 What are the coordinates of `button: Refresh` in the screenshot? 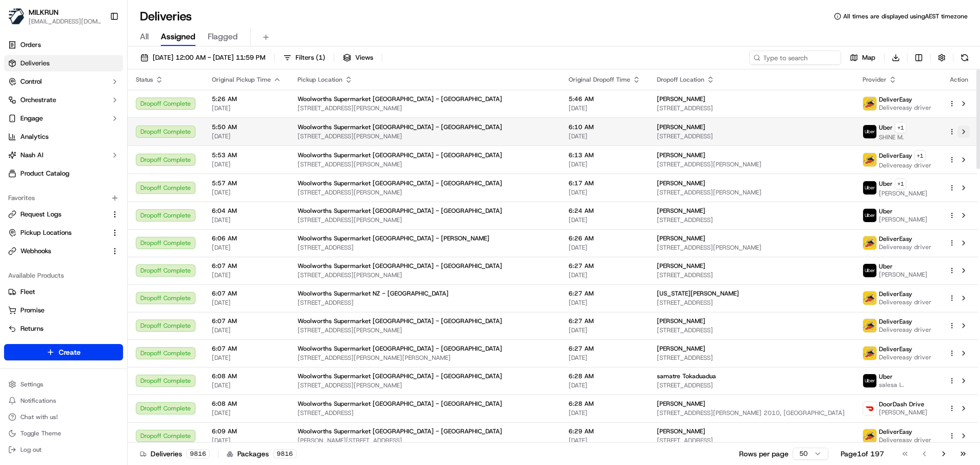 It's located at (964, 58).